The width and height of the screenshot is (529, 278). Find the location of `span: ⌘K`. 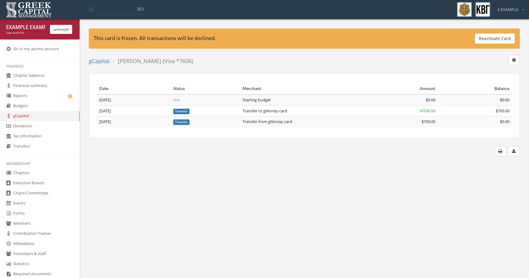

span: ⌘K is located at coordinates (141, 9).